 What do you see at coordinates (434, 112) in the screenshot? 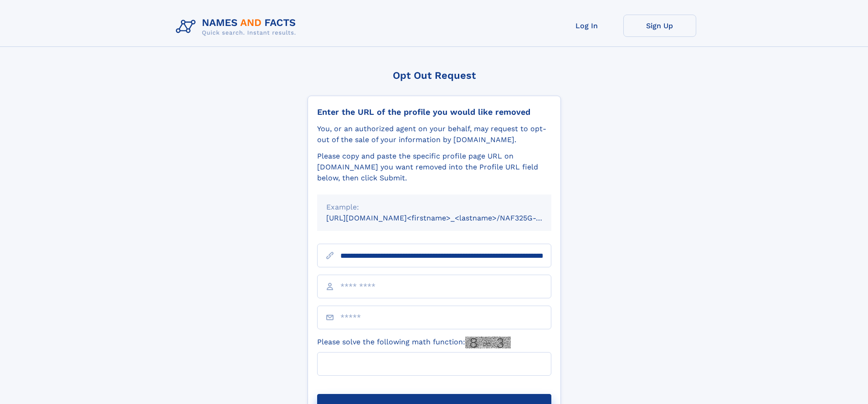
I see `div: Enter the URL of the profile you would like removed` at bounding box center [434, 112].